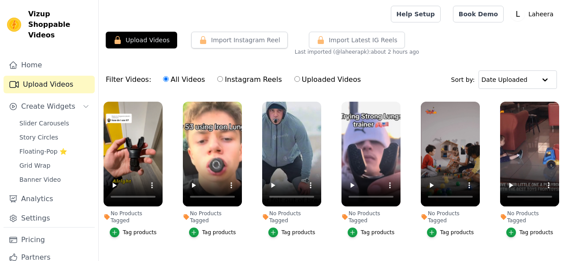 The width and height of the screenshot is (564, 261). What do you see at coordinates (415, 14) in the screenshot?
I see `a: Help Setup` at bounding box center [415, 14].